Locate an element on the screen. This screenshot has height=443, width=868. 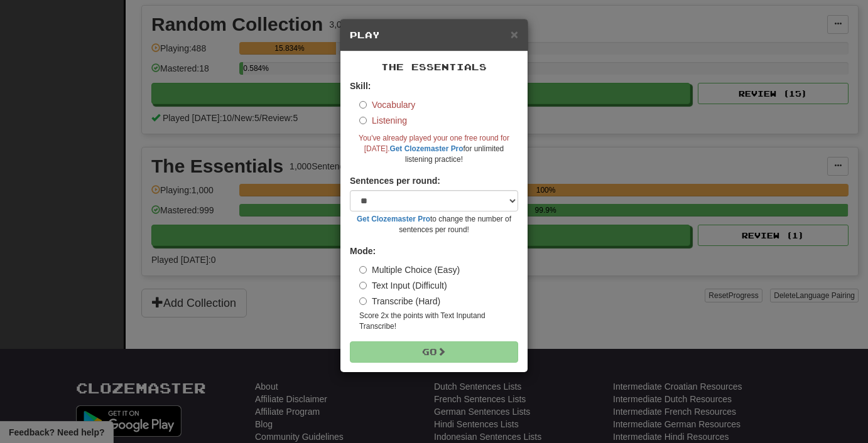
small: for unlimited listening practice! is located at coordinates (434, 149).